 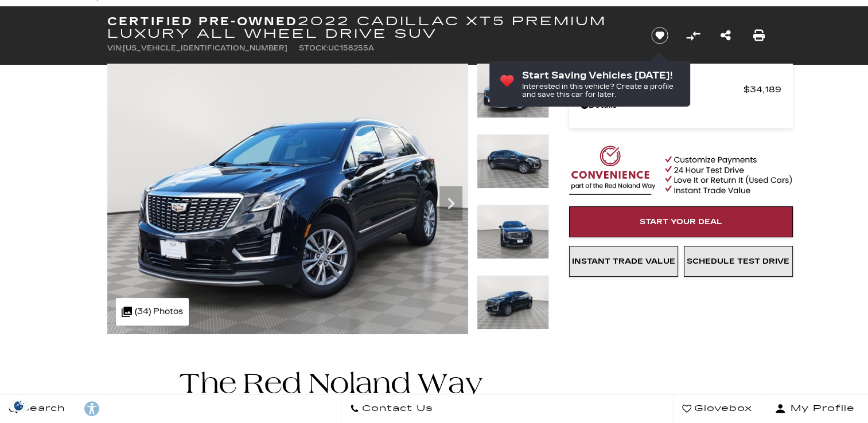 I want to click on section: Click to Open Cookie Consent Modal, so click(x=19, y=405).